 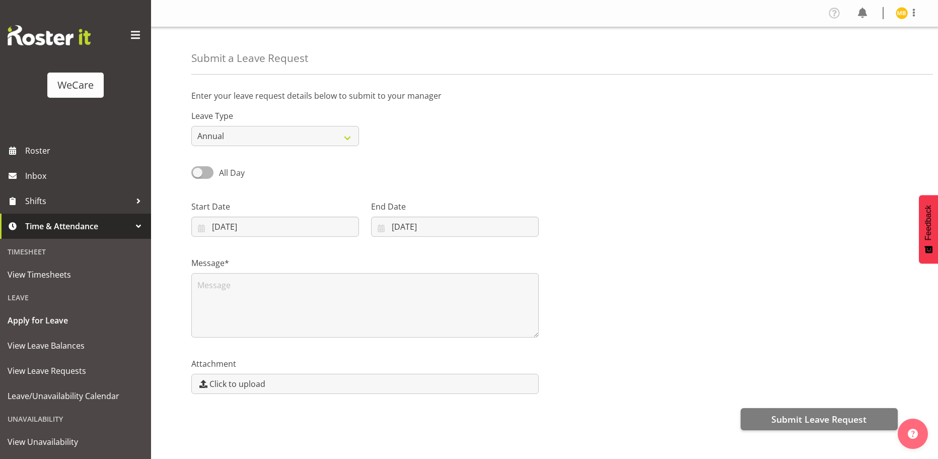 What do you see at coordinates (365, 263) in the screenshot?
I see `label: Message*` at bounding box center [365, 263].